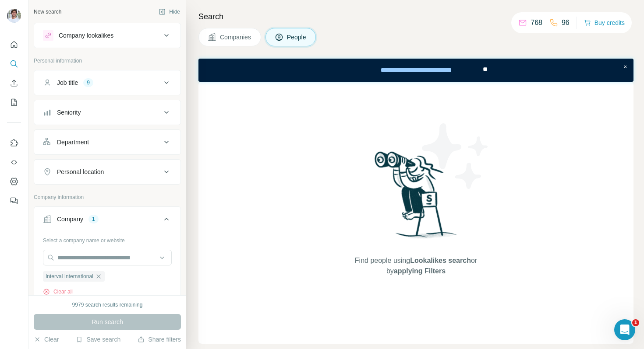 This screenshot has height=349, width=644. I want to click on p: Personal information, so click(107, 61).